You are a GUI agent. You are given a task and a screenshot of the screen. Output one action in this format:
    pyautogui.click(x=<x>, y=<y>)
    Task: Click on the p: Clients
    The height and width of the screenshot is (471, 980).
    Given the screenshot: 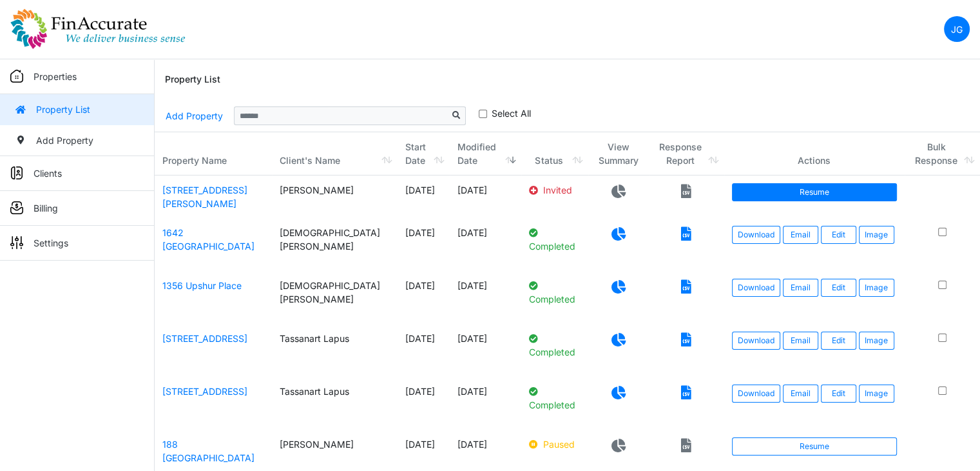 What is the action you would take?
    pyautogui.click(x=48, y=172)
    